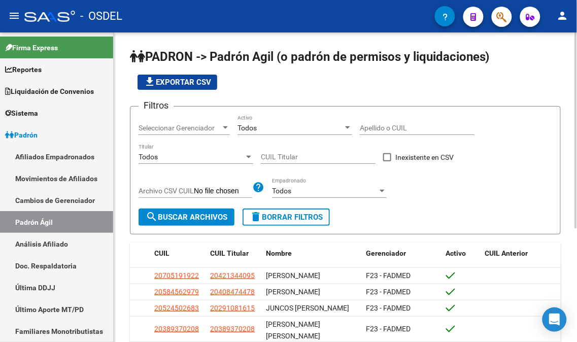  I want to click on span: 20291081615, so click(232, 308).